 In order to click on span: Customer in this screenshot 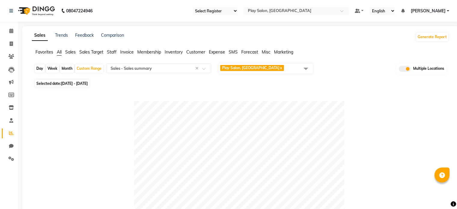, I will do `click(196, 52)`.